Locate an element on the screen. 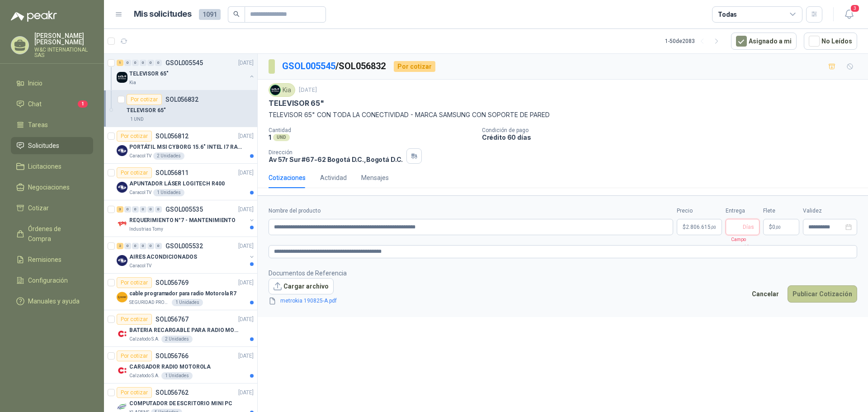  a: Órdenes de Compra is located at coordinates (52, 234).